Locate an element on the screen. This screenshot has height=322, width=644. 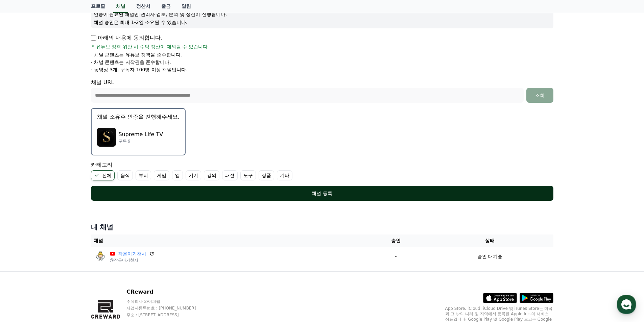
p: 승인 대기중 is located at coordinates (490, 256).